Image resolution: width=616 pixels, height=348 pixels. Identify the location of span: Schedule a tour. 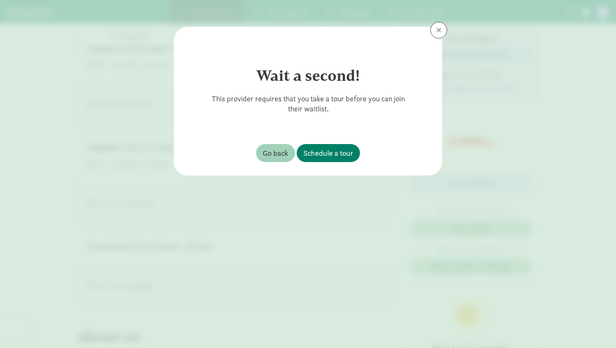
(328, 153).